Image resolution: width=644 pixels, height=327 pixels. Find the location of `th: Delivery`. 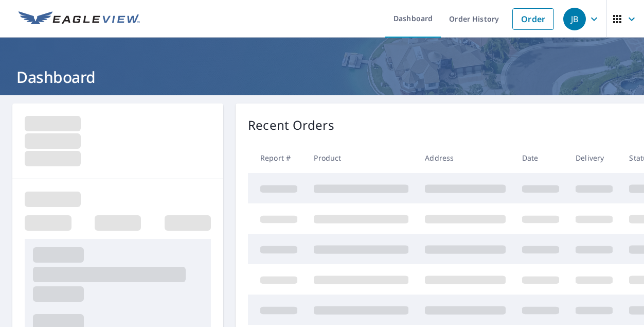

th: Delivery is located at coordinates (594, 157).